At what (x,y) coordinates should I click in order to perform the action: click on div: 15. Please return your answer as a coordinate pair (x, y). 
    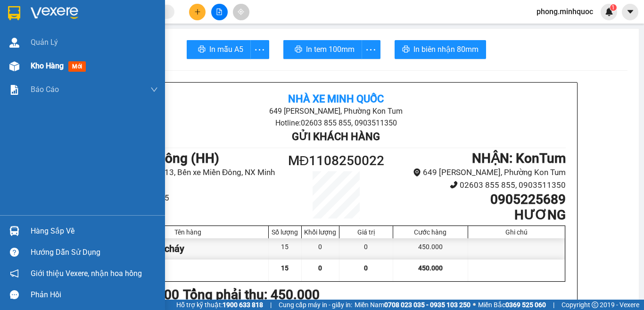
    Looking at the image, I should click on (286, 249).